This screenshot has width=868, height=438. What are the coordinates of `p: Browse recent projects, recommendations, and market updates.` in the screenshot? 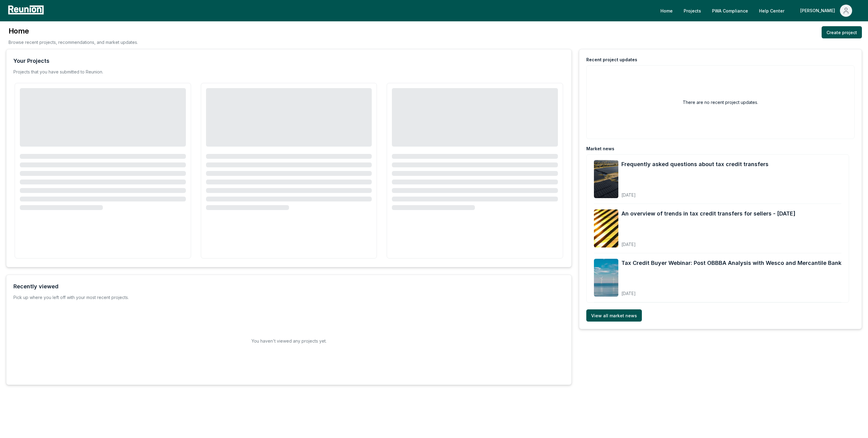 It's located at (73, 42).